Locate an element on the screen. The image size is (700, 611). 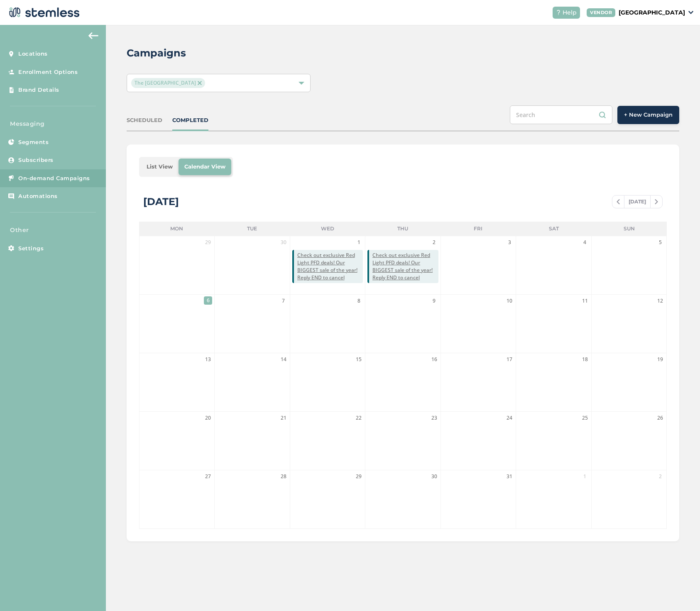
span: Segments is located at coordinates (33, 143).